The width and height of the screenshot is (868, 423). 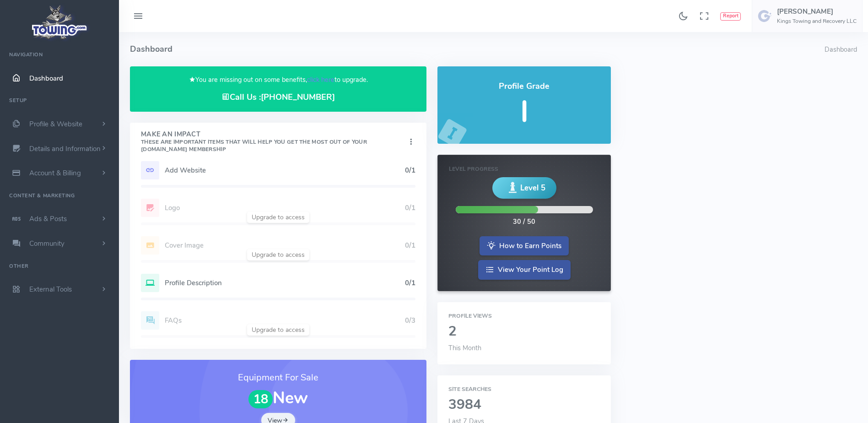 I want to click on p: You are missing out on some benefits, to upgrade., so click(x=278, y=80).